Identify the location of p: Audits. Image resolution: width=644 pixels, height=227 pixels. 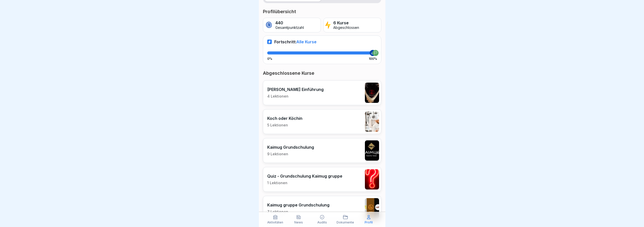
(322, 223).